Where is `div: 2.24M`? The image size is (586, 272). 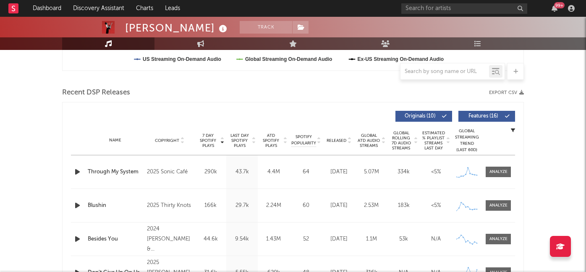
div: 2.24M is located at coordinates (273, 206).